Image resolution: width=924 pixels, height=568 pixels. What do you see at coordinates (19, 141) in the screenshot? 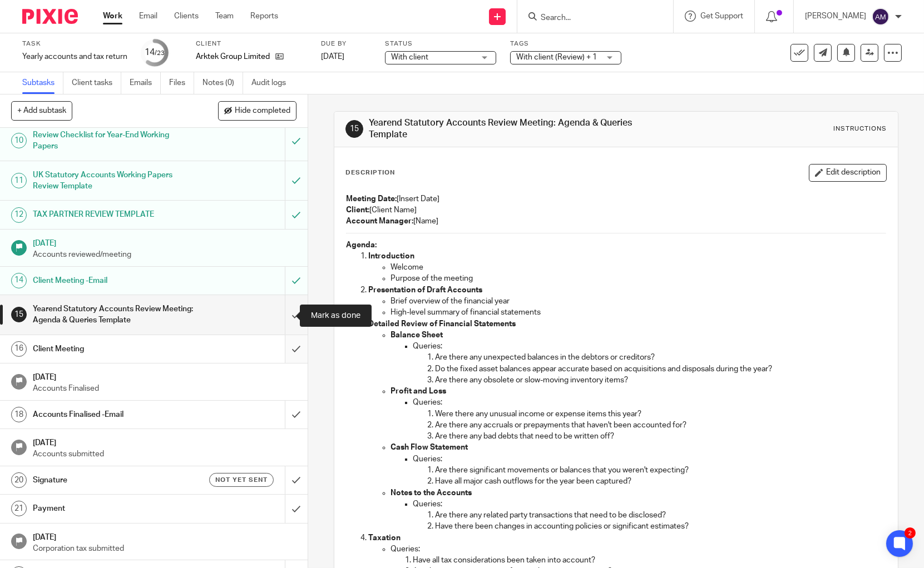
I see `div: 10` at bounding box center [19, 141].